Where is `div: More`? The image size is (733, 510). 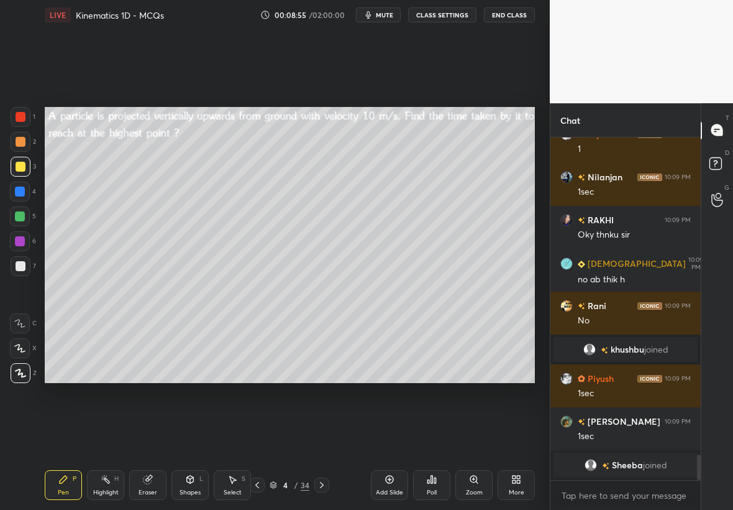 div: More is located at coordinates (516, 492).